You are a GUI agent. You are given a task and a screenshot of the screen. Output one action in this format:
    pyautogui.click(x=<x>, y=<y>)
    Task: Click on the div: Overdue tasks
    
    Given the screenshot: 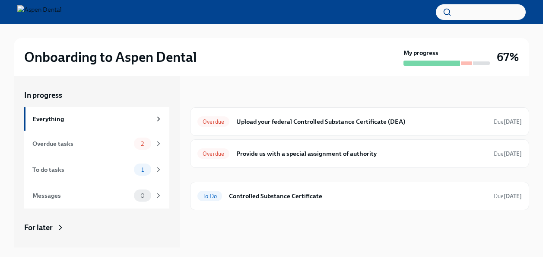 What is the action you would take?
    pyautogui.click(x=81, y=143)
    